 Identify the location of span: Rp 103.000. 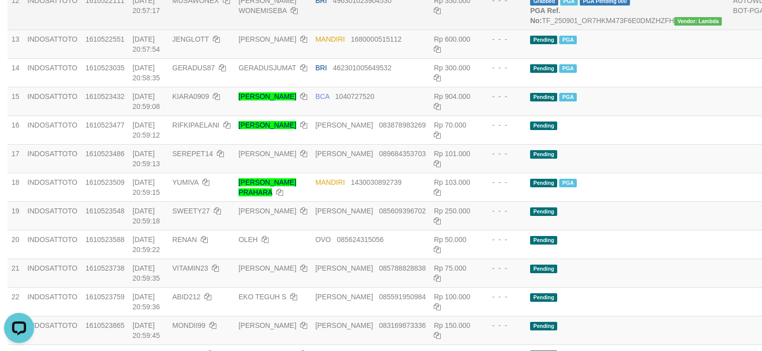
(452, 182).